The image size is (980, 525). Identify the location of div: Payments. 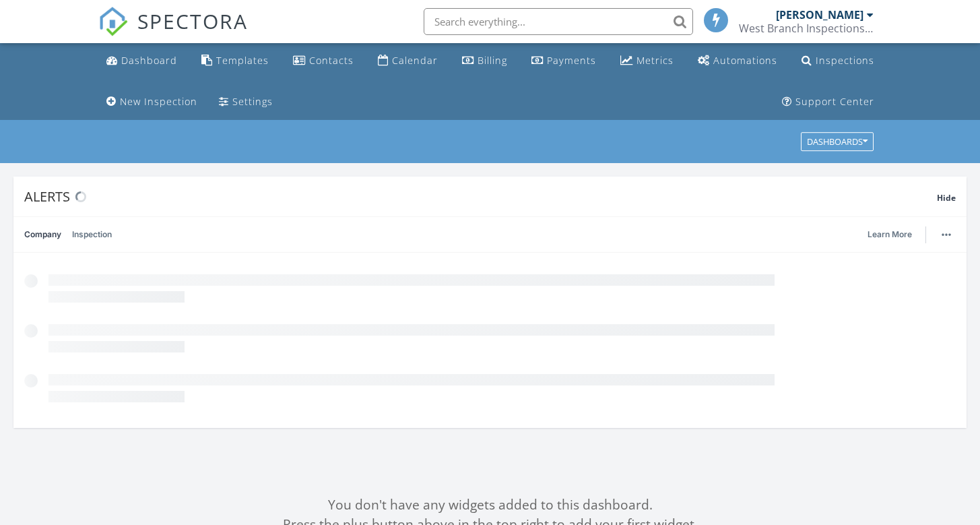
(572, 60).